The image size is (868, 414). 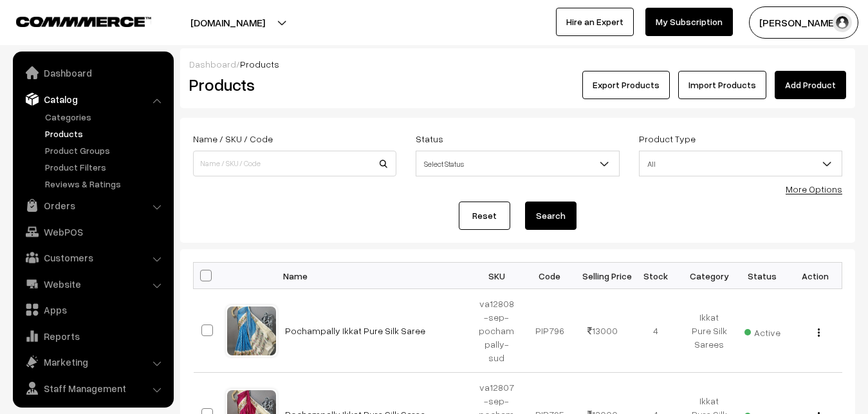 What do you see at coordinates (485, 215) in the screenshot?
I see `a: Reset` at bounding box center [485, 215].